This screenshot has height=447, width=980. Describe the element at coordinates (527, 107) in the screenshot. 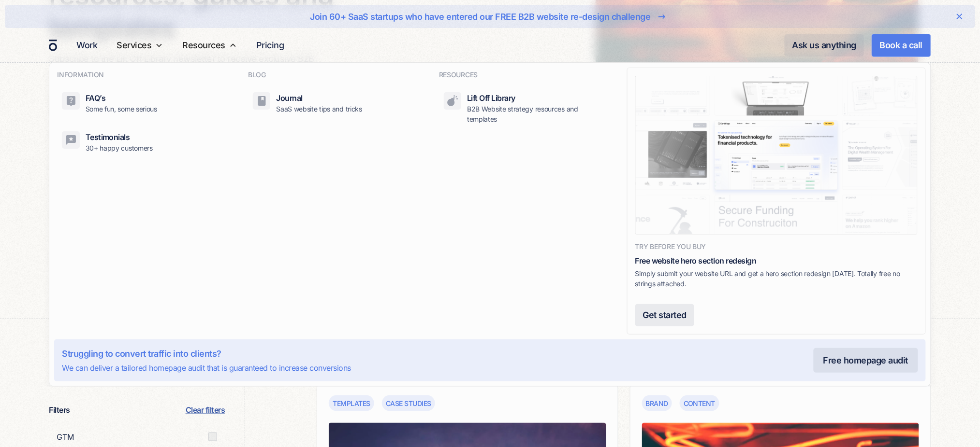

I see `a: Lift Off LibraryB2B Website strategy resources and templates` at that location.